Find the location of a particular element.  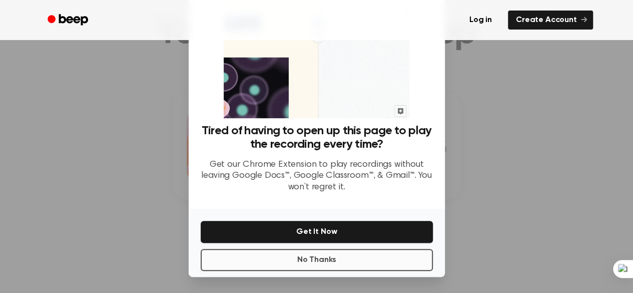

button: Get It Now is located at coordinates (317, 232).